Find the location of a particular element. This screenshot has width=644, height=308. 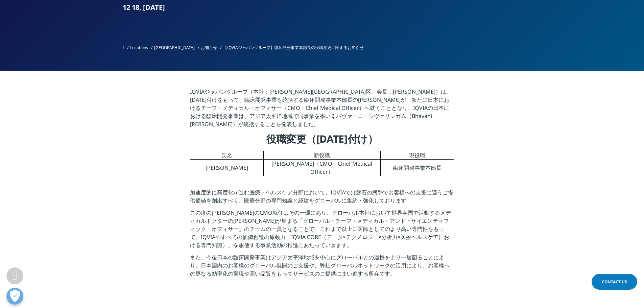

span: 【IQVIAジャパングループ】臨床開発事業本部長の役職変更に関するお知らせ is located at coordinates (294, 47).